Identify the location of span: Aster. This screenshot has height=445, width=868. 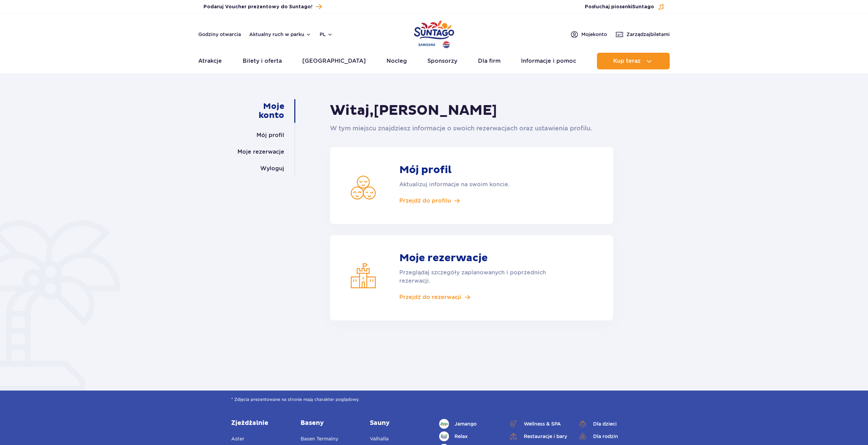
(238, 438).